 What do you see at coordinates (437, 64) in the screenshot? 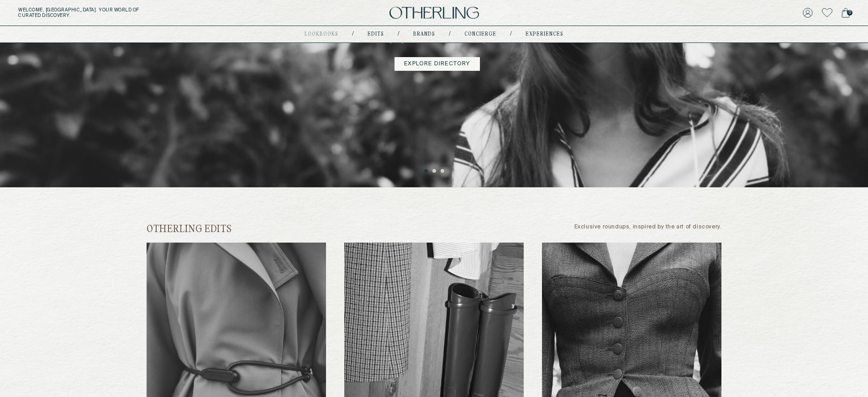
I see `a: Explore Directory` at bounding box center [437, 64].